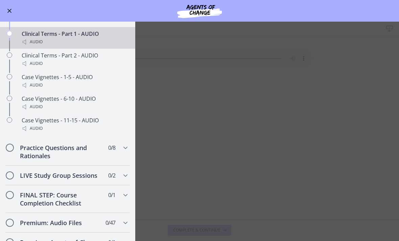 The height and width of the screenshot is (241, 399). What do you see at coordinates (74, 81) in the screenshot?
I see `div: Case Vignettes - 1-5 - AUDIO` at bounding box center [74, 81].